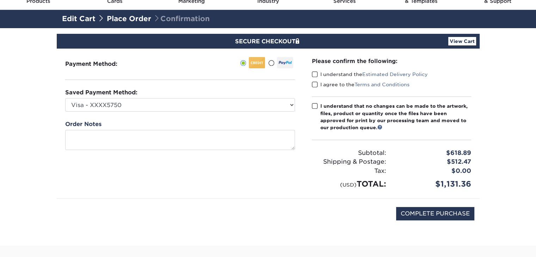  I want to click on div: $618.89, so click(434, 153).